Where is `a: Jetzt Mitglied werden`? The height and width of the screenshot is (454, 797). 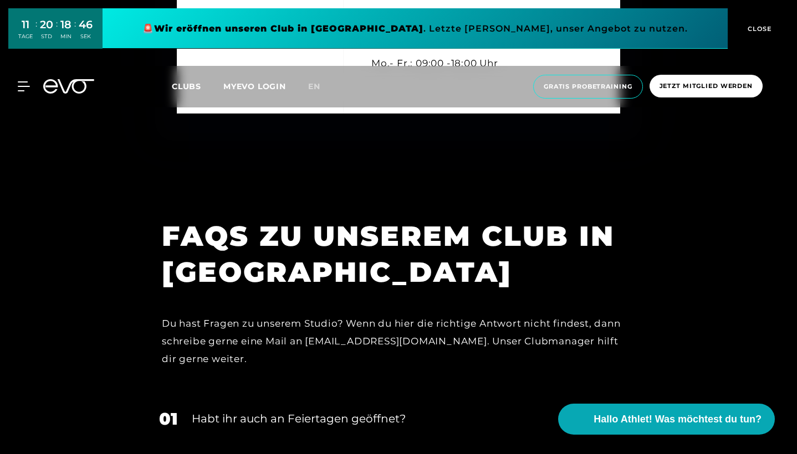 a: Jetzt Mitglied werden is located at coordinates (706, 86).